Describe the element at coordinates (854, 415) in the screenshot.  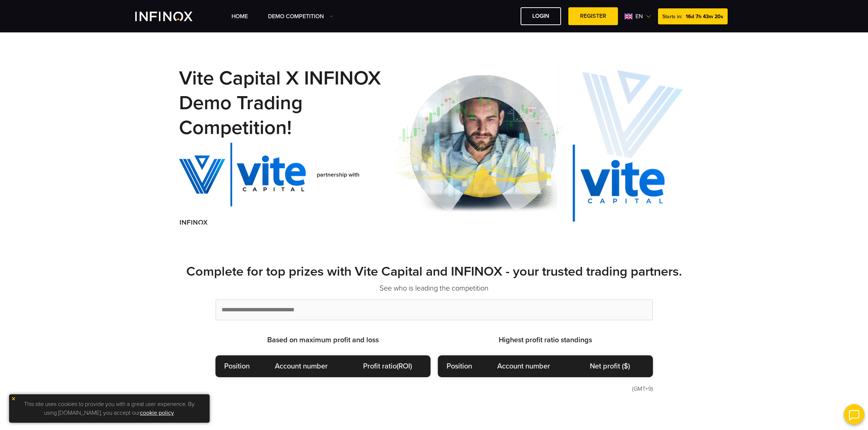
I see `img: open convrs live chat` at that location.